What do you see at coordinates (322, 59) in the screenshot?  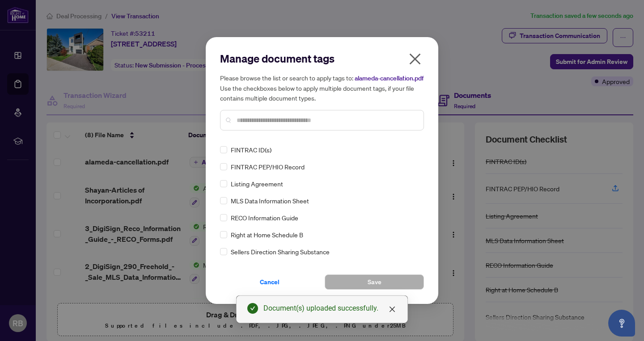 I see `h2: Manage document tags` at bounding box center [322, 59].